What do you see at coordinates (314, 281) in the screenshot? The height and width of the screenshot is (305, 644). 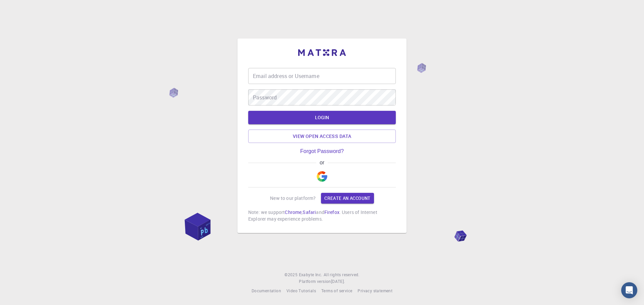 I see `span: Platform version` at bounding box center [314, 281].